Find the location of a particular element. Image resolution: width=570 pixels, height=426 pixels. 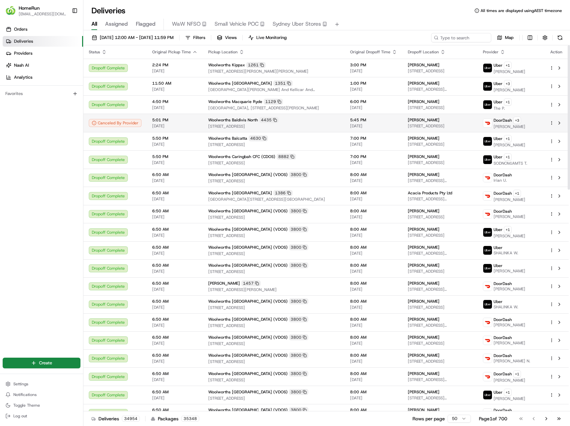

span: Woolworths Kippax is located at coordinates (226, 65).